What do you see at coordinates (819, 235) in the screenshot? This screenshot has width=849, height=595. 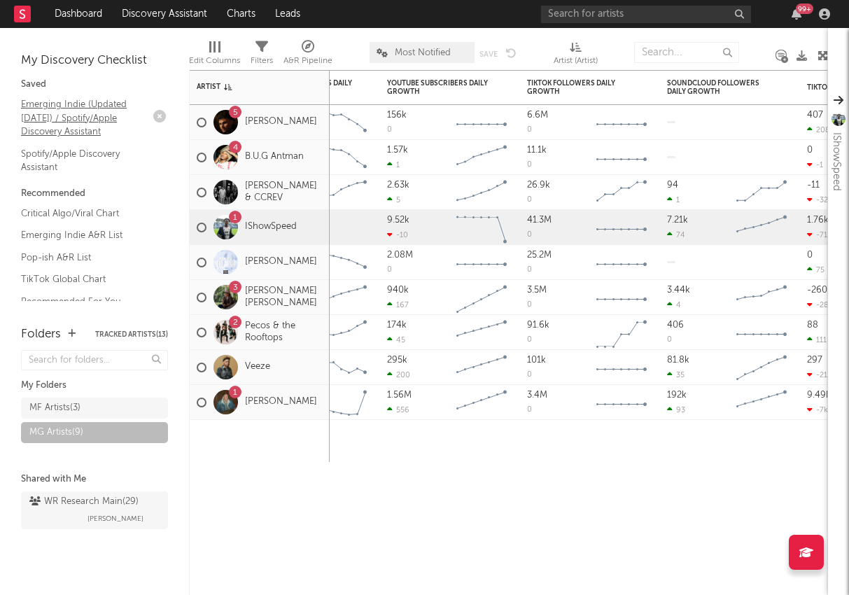 I see `div: -715` at bounding box center [819, 235].